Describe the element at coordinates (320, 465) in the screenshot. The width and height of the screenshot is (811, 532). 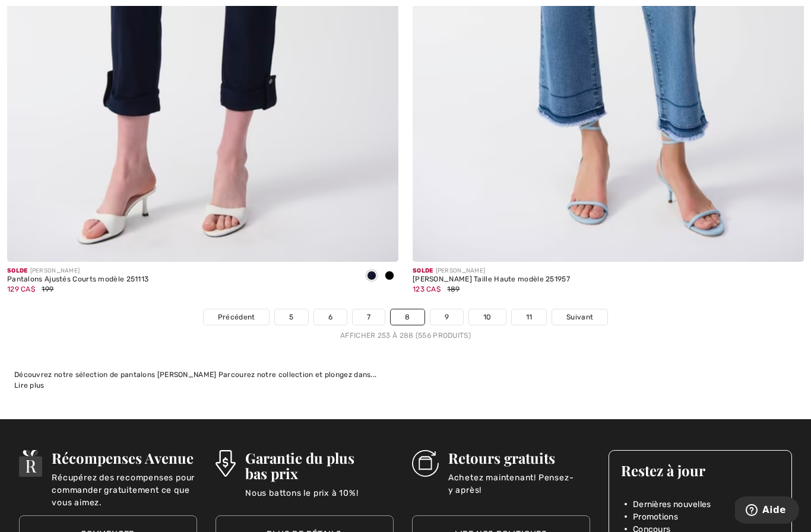
I see `h3: Garantie du plus bas prix` at that location.